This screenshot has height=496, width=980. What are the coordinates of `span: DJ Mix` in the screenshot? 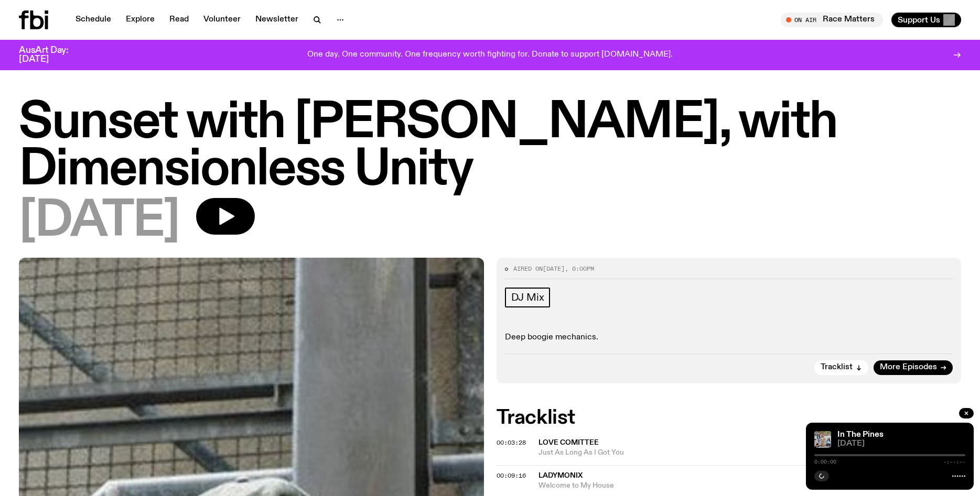 It's located at (527, 298).